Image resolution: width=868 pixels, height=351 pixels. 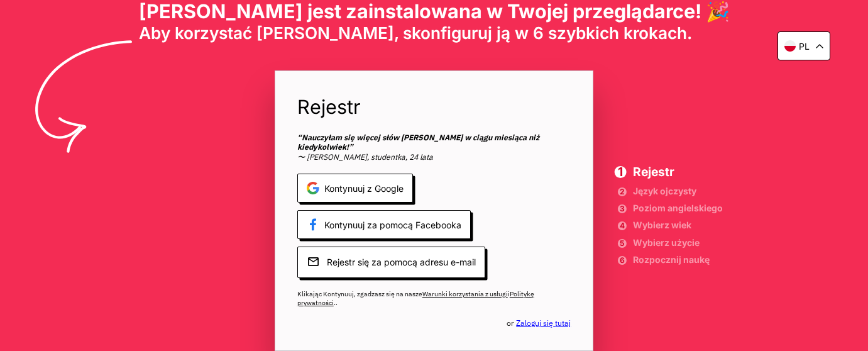 I want to click on a: Warunki korzystania z usługi, so click(x=465, y=293).